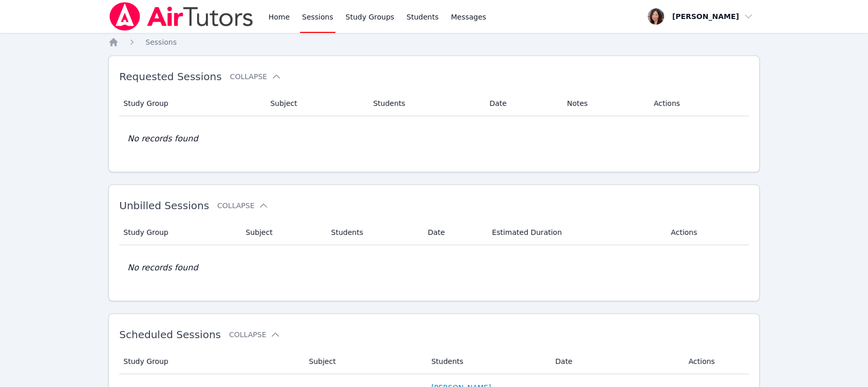 This screenshot has width=868, height=387. What do you see at coordinates (161, 42) in the screenshot?
I see `span: Sessions` at bounding box center [161, 42].